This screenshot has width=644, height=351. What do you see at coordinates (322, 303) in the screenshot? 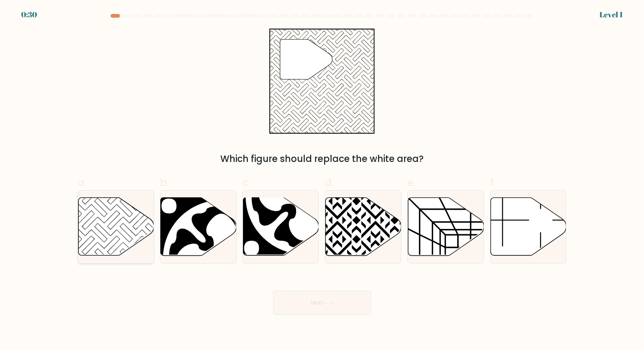
I see `button: Next` at bounding box center [322, 303].